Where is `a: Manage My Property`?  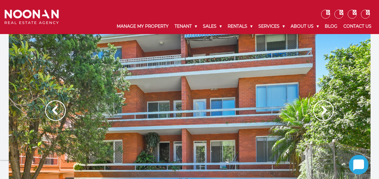
a: Manage My Property is located at coordinates (143, 26).